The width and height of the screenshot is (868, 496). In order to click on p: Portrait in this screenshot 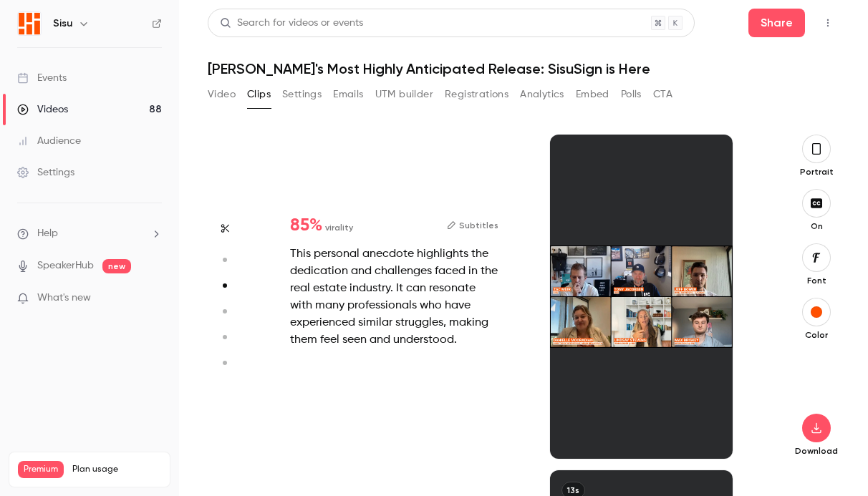, I will do `click(816, 171)`.